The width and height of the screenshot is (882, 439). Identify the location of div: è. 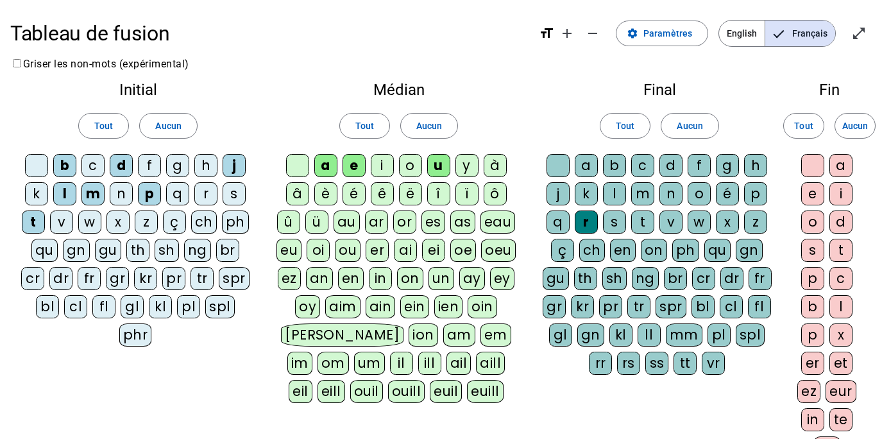
(326, 194).